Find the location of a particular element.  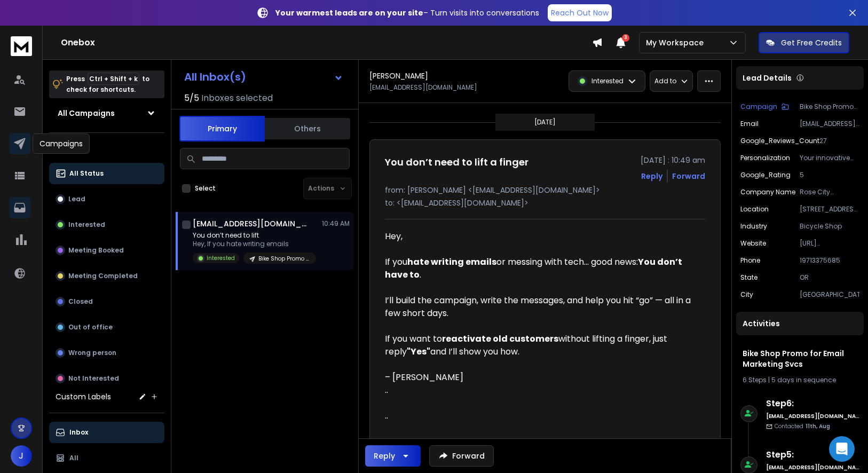

p: – Turn visits into conversations is located at coordinates (408, 13).